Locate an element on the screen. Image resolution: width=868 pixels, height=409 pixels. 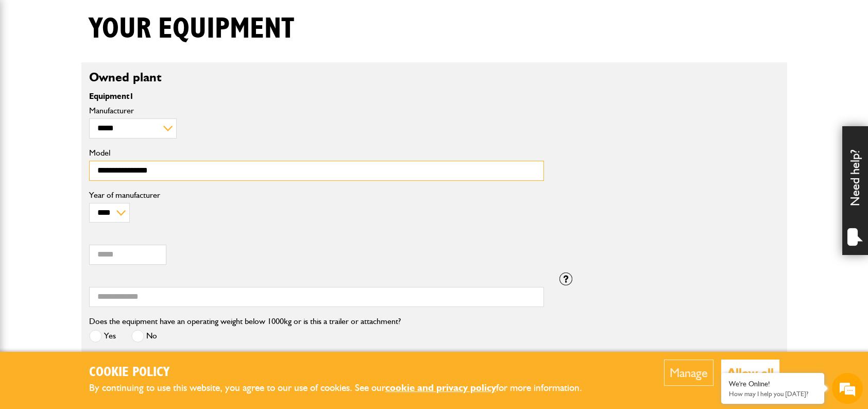
div: Minimize live chat window is located at coordinates (181, 17).